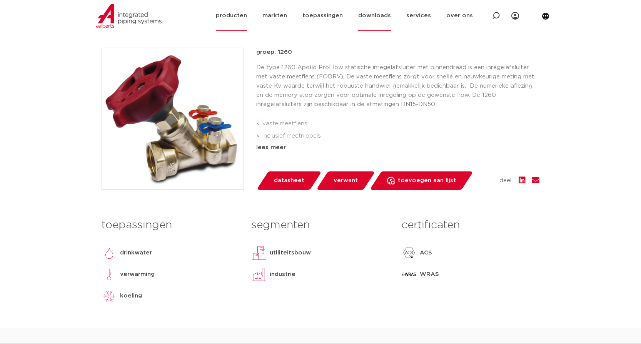 Image resolution: width=641 pixels, height=344 pixels. Describe the element at coordinates (398, 148) in the screenshot. I see `div: lees meer` at that location.